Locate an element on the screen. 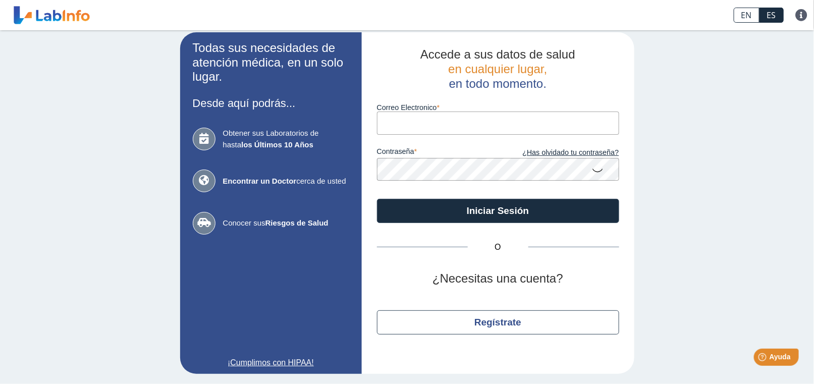 The height and width of the screenshot is (384, 814). b: Riesgos de Salud is located at coordinates (297, 223).